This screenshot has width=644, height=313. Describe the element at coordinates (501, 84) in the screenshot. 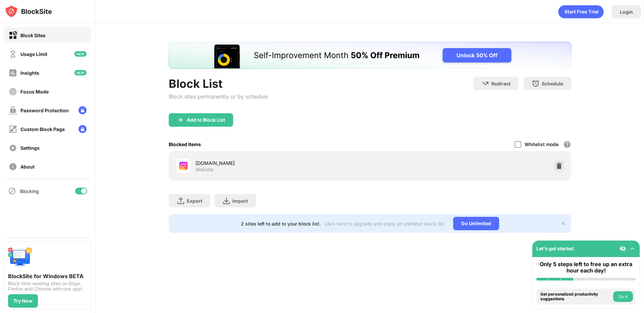

I see `div: Redirect` at that location.